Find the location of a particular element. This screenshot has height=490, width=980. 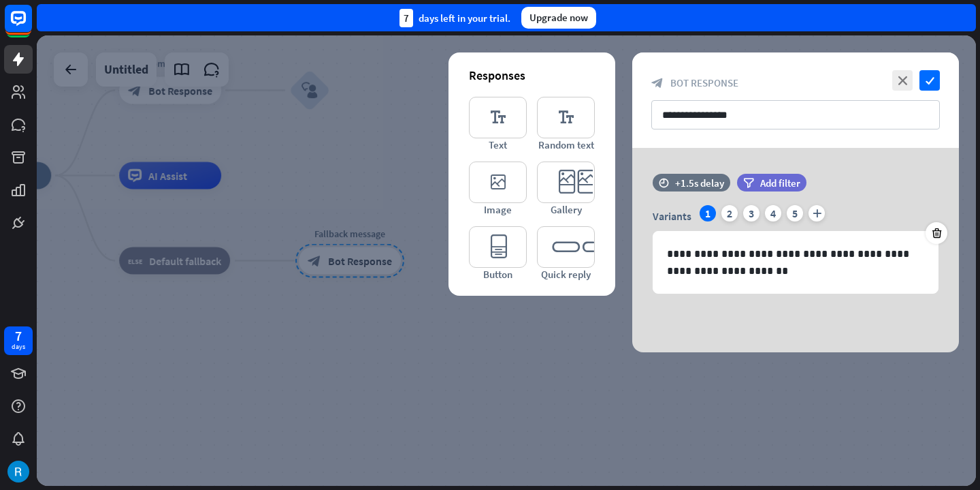

i: time is located at coordinates (663, 182).